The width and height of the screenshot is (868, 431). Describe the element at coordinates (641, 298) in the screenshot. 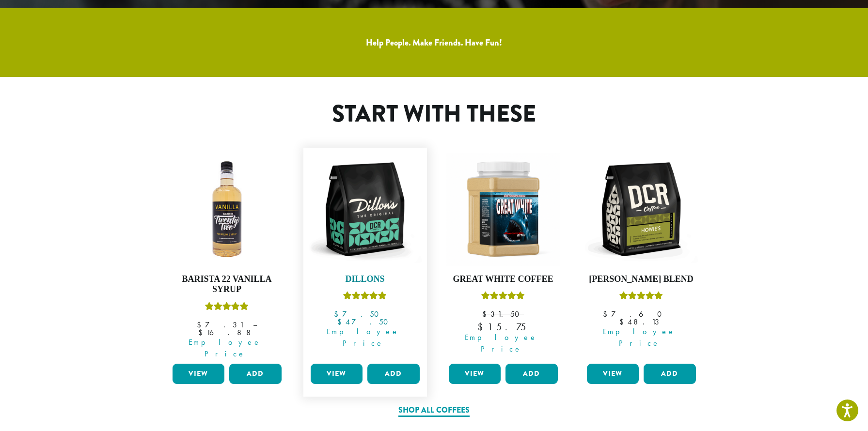

I see `div: Rated 4.67 out of 5` at that location.